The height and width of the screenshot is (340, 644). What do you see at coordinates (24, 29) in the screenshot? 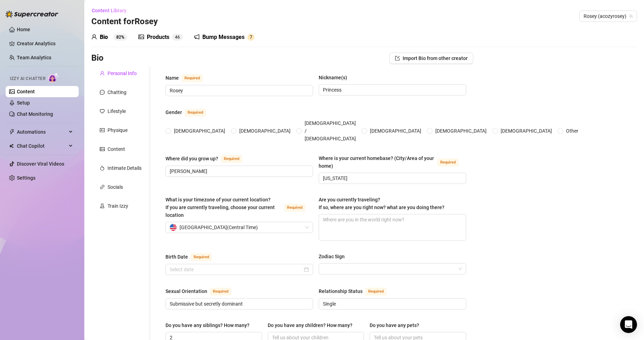
I see `a: Home` at bounding box center [24, 29].